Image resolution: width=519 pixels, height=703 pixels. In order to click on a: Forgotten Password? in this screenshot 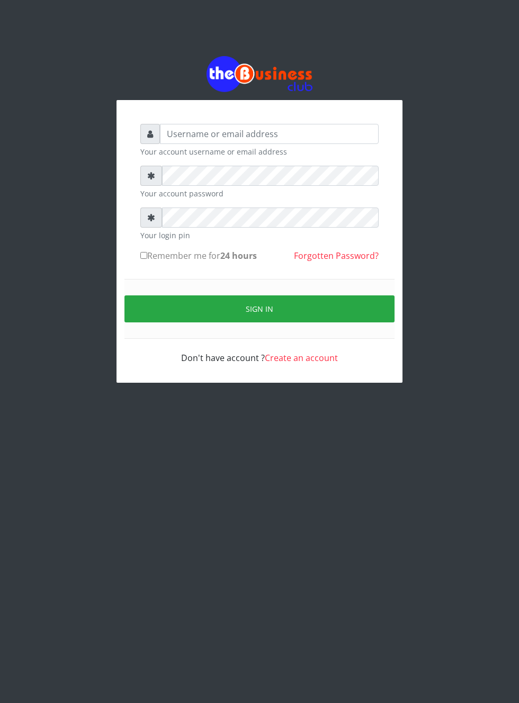, I will do `click(336, 256)`.